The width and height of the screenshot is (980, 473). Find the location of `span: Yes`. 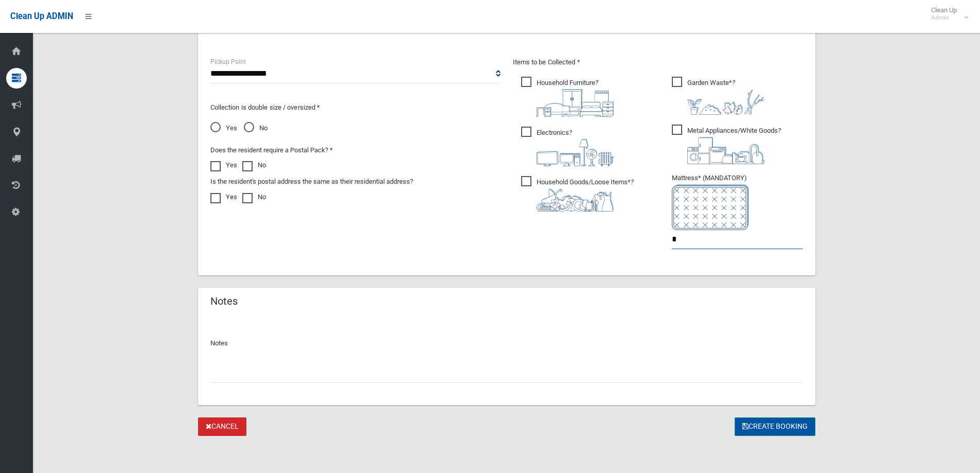

span: Yes is located at coordinates (224, 128).